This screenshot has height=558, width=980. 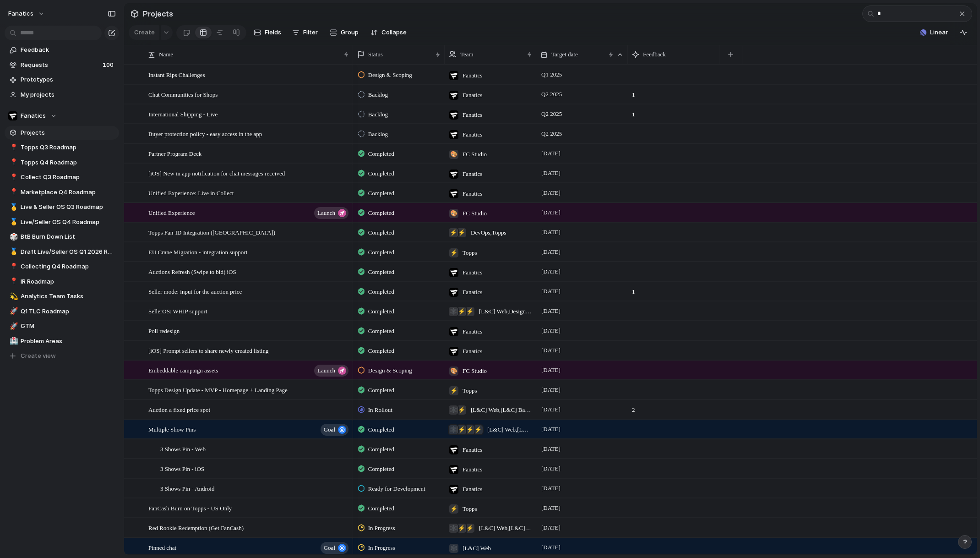 What do you see at coordinates (60, 65) in the screenshot?
I see `span: Requests` at bounding box center [60, 65].